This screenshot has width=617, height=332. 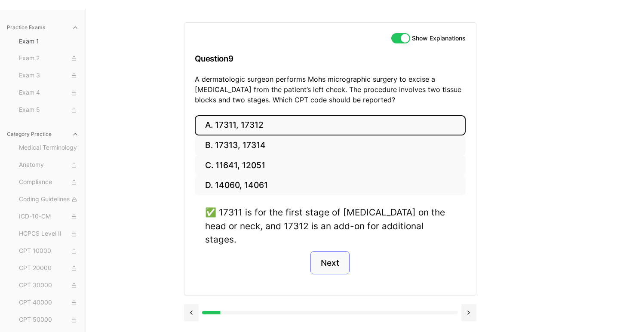 What do you see at coordinates (49, 200) in the screenshot?
I see `button: Coding Guidelines` at bounding box center [49, 200].